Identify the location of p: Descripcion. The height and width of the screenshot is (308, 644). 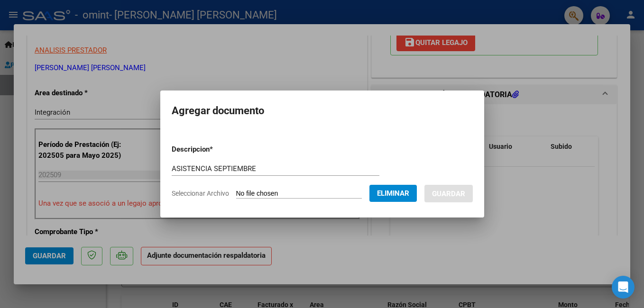
(217, 149).